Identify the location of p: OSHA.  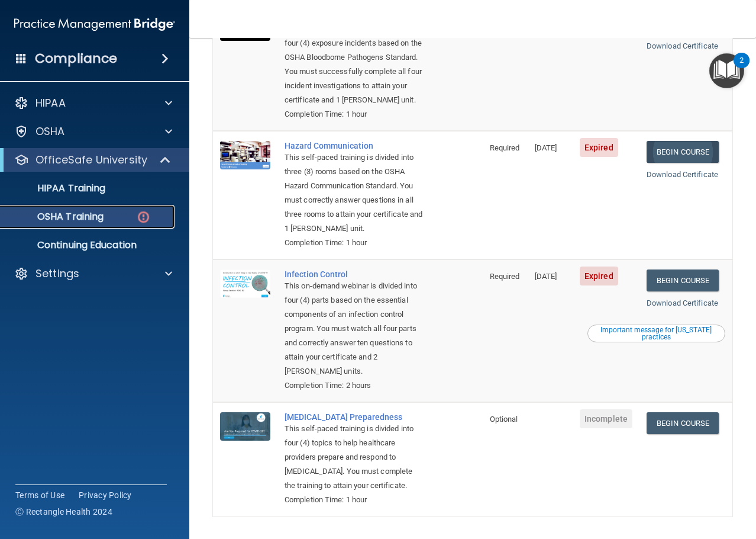
(50, 131).